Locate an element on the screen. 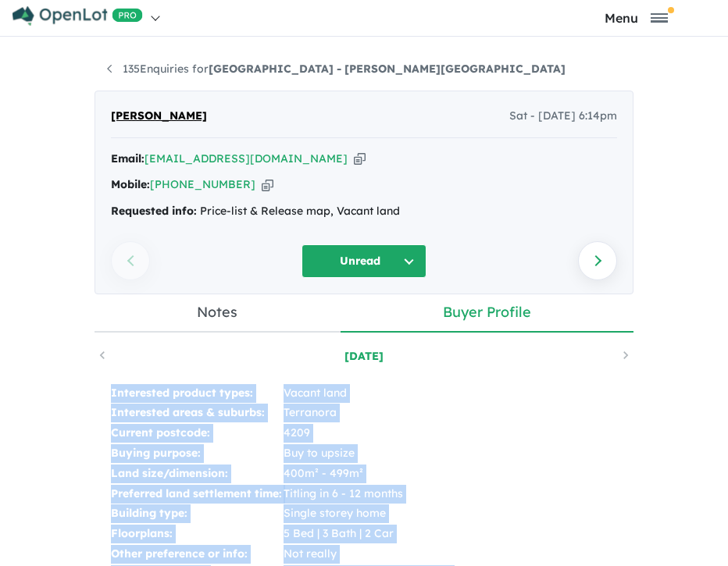  a: Notes is located at coordinates (217, 313).